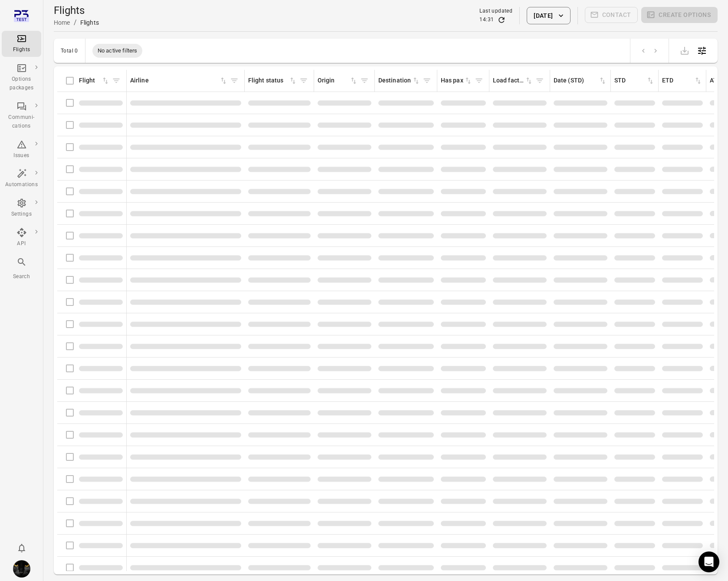 This screenshot has width=728, height=581. I want to click on div: Sort by flight status in ascending order, so click(273, 81).